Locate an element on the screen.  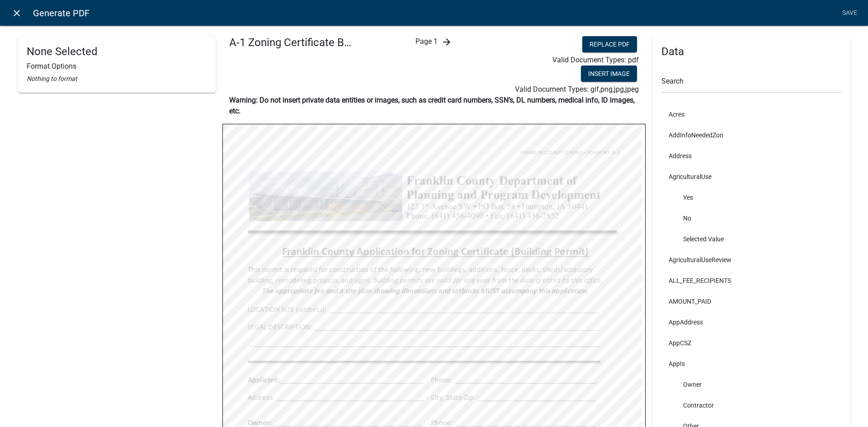
i: close is located at coordinates (17, 13).